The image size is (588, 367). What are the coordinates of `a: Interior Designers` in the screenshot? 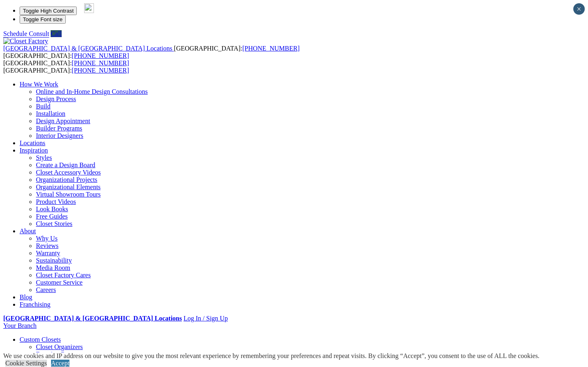 It's located at (60, 135).